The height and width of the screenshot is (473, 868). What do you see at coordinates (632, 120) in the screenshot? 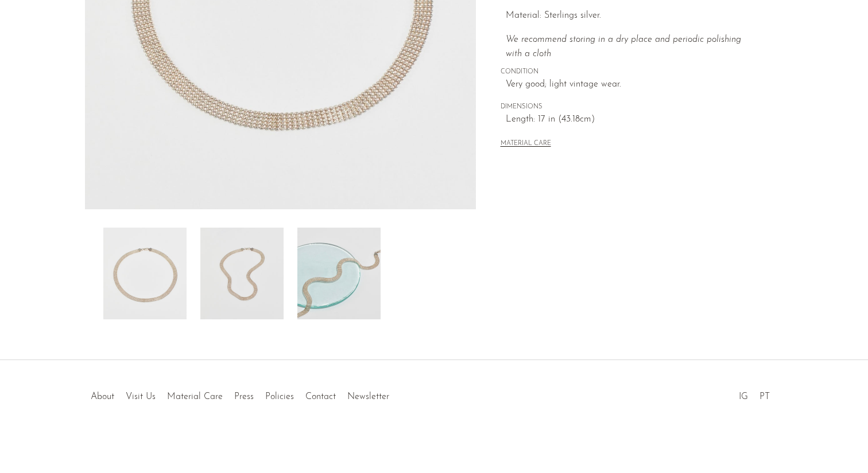
I see `span: Length: 17 in (43.18cm)` at bounding box center [632, 120].